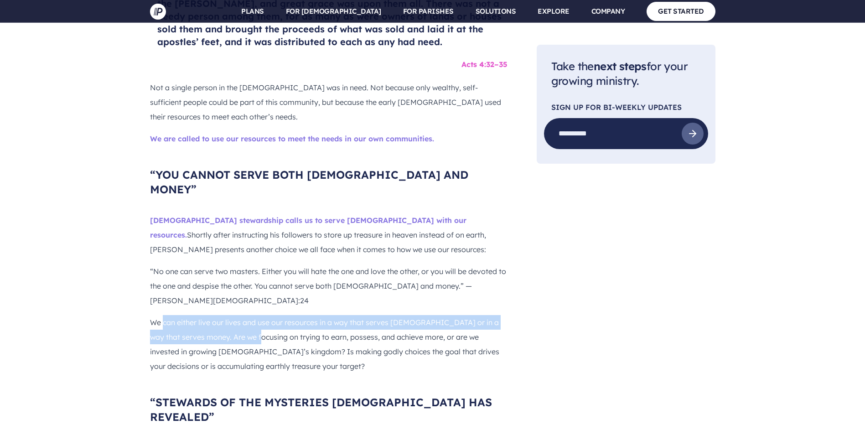 The image size is (865, 435). What do you see at coordinates (620, 66) in the screenshot?
I see `span: next steps` at bounding box center [620, 66].